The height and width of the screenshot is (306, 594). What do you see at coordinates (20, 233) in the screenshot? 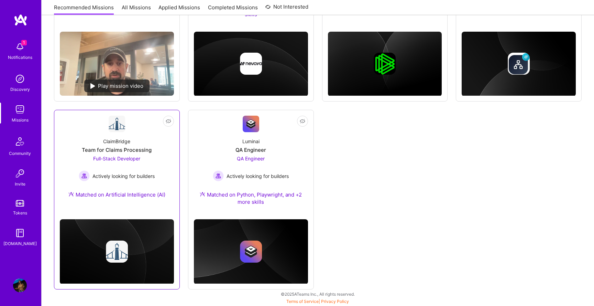
I see `img: guide book` at bounding box center [20, 233].